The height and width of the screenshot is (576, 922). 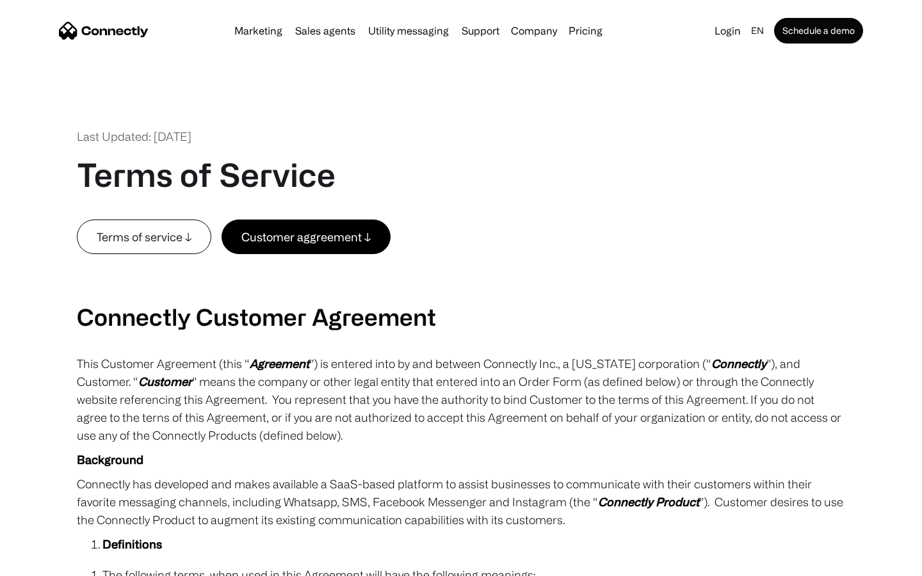 I want to click on a: Pricing, so click(x=585, y=31).